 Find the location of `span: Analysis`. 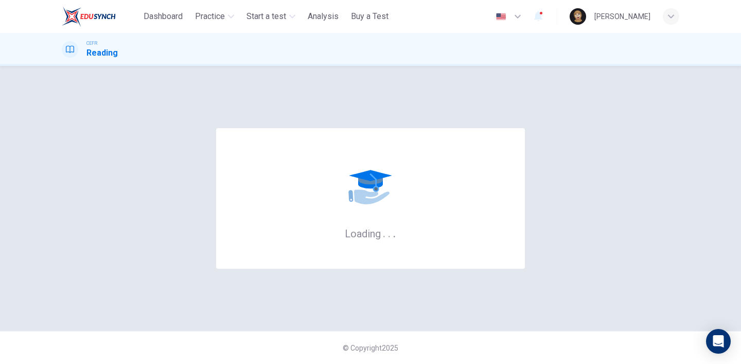

span: Analysis is located at coordinates (323, 16).